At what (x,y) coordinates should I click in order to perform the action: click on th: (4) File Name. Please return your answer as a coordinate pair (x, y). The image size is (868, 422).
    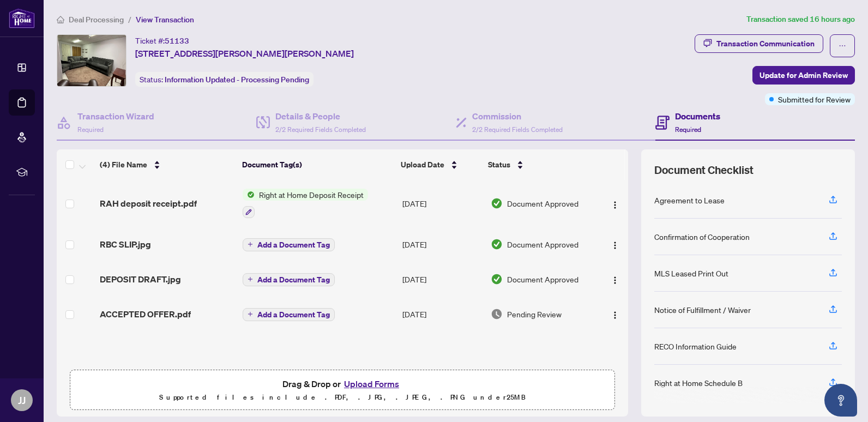
    Looking at the image, I should click on (166, 165).